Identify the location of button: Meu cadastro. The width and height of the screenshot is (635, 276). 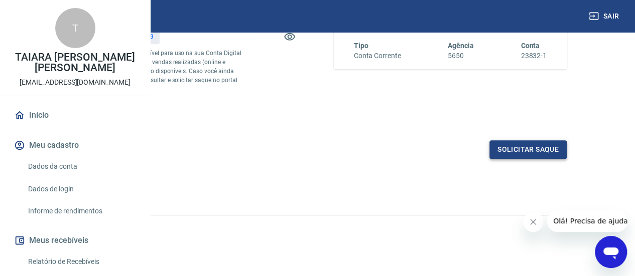
(75, 145).